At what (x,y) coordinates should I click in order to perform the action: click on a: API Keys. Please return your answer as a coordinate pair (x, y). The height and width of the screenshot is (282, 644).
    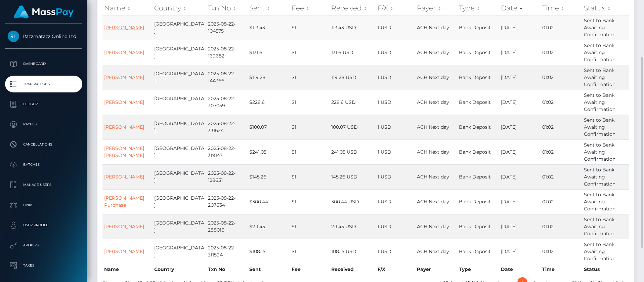
    Looking at the image, I should click on (43, 245).